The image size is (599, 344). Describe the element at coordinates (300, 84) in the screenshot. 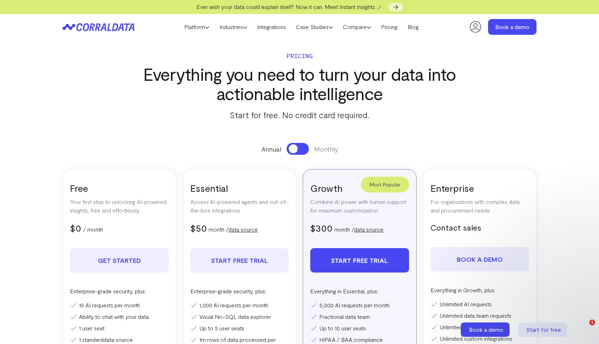

I see `h3: Everything you need to turn your data into actionable intelligence` at that location.